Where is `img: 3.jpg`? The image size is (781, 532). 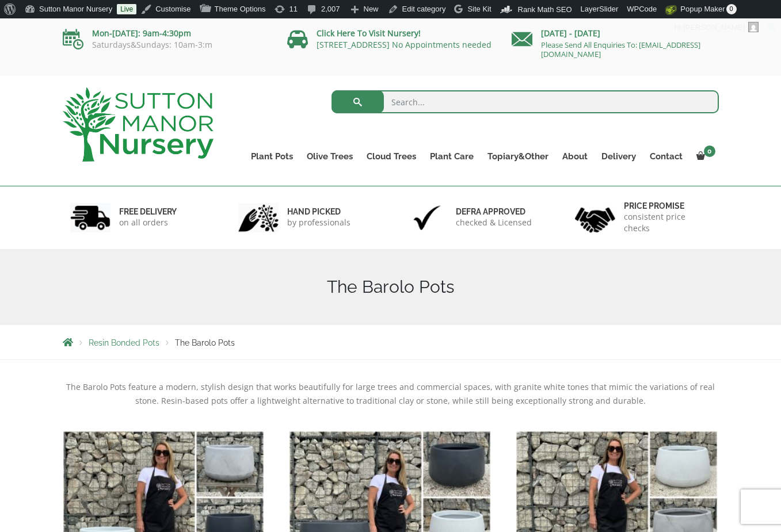
img: 3.jpg is located at coordinates (427, 217).